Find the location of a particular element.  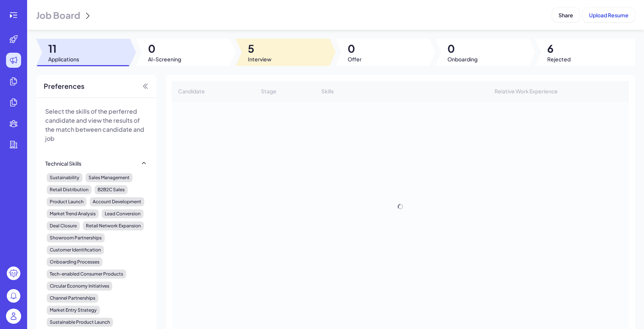

div: B2B2C Sales is located at coordinates (111, 190).